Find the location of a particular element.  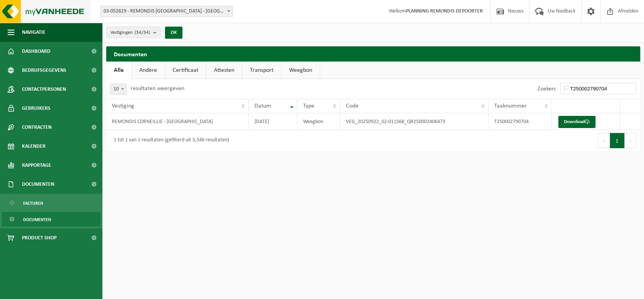

span: Type is located at coordinates (309, 106).